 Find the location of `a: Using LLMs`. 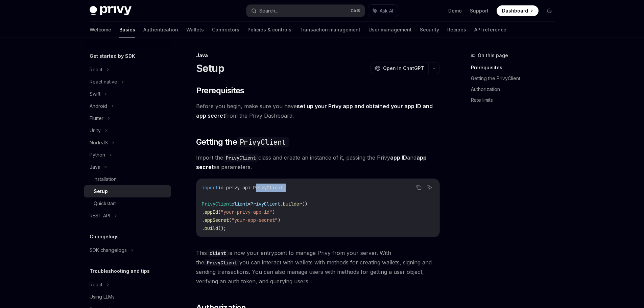

a: Using LLMs is located at coordinates (128, 297).